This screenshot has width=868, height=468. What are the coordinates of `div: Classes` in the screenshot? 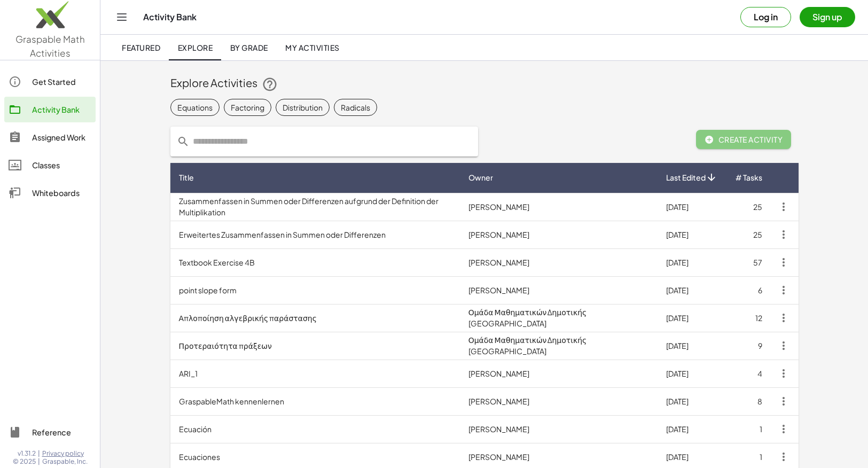 It's located at (62, 165).